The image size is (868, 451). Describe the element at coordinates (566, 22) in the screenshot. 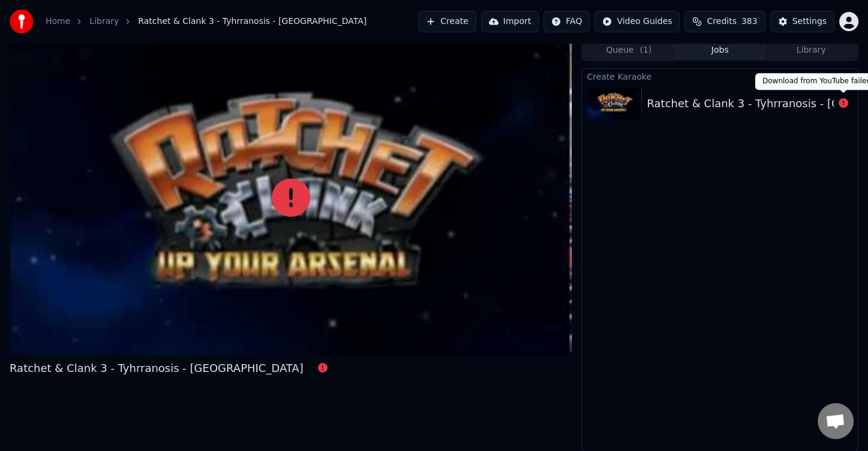

I see `button: FAQ` at that location.